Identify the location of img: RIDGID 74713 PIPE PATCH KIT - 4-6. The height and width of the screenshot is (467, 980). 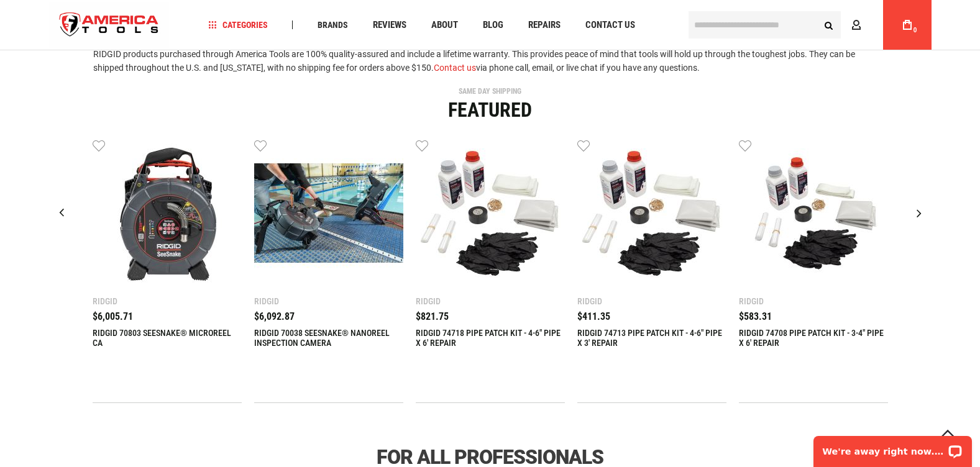
(652, 213).